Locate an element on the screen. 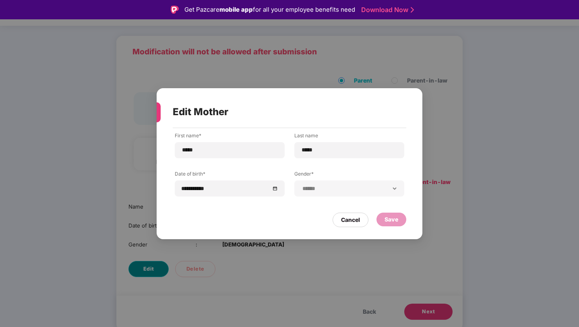 The height and width of the screenshot is (327, 579). a: Download Now is located at coordinates (386, 10).